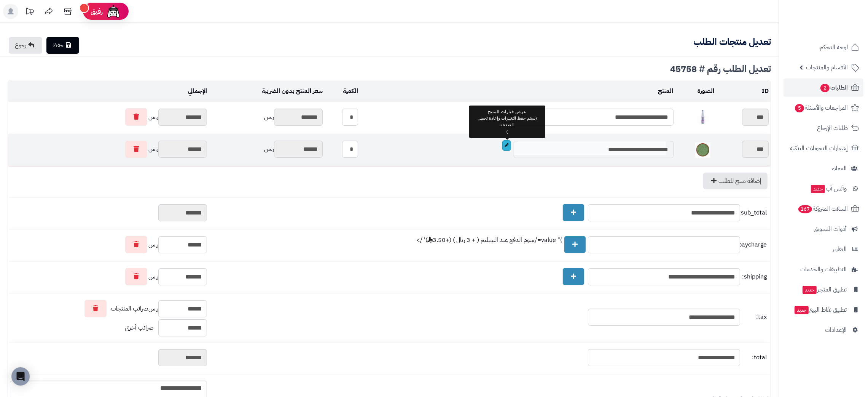 Image resolution: width=868 pixels, height=397 pixels. What do you see at coordinates (501, 244) in the screenshot?
I see `use: )" value='رسوم الدفع عند التسليم ( + 3 ريال ) (+3.50 )' />` at bounding box center [501, 244].